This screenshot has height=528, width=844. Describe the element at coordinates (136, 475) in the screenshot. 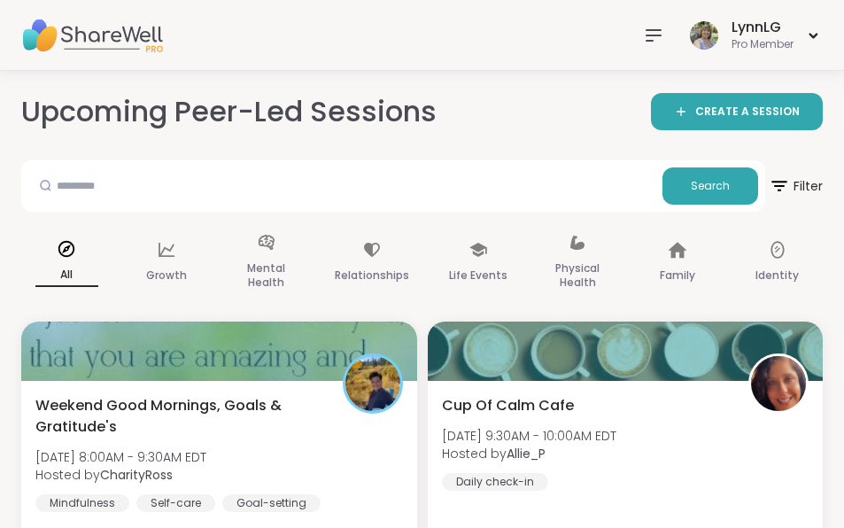

I see `b: CharityRoss` at that location.